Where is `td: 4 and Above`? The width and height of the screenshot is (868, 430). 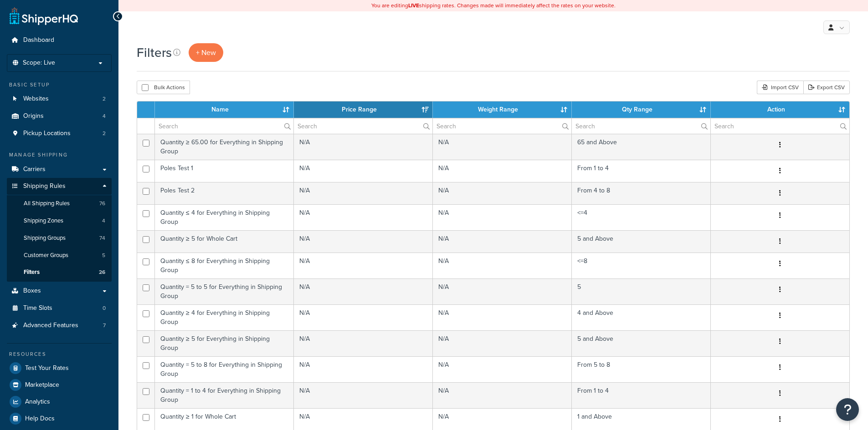
td: 4 and Above is located at coordinates (640, 318).